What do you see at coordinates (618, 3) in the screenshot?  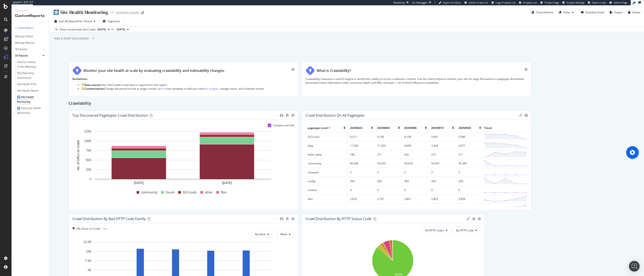 I see `a: Admin Page` at bounding box center [618, 3].